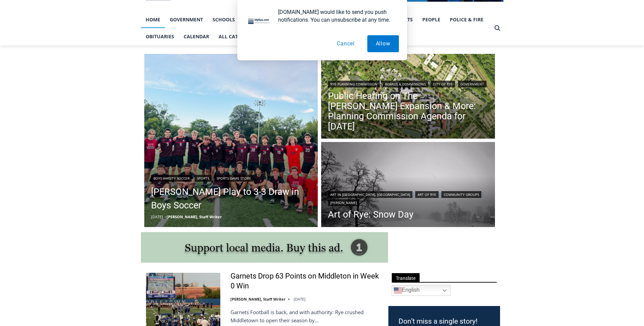  What do you see at coordinates (231, 141) in the screenshot?
I see `img: (PHOTO: The 2025 Rye Boys Varsity Soccer team. Contributed.)` at bounding box center [231, 141].